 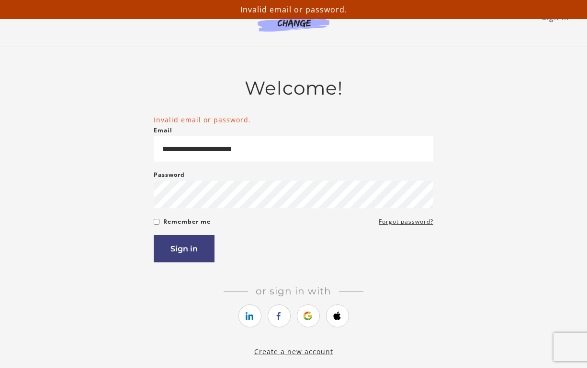 What do you see at coordinates (187, 222) in the screenshot?
I see `label: Remember me` at bounding box center [187, 222].